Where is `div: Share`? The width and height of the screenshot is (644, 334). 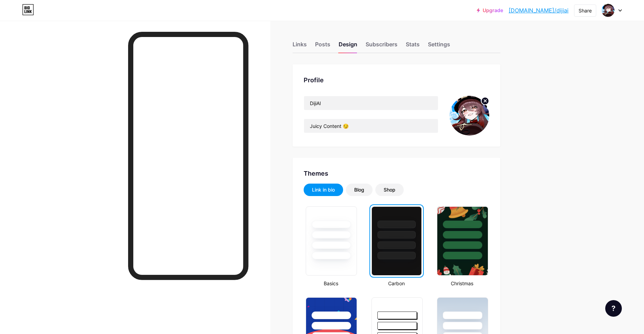 div: Share is located at coordinates (585, 11).